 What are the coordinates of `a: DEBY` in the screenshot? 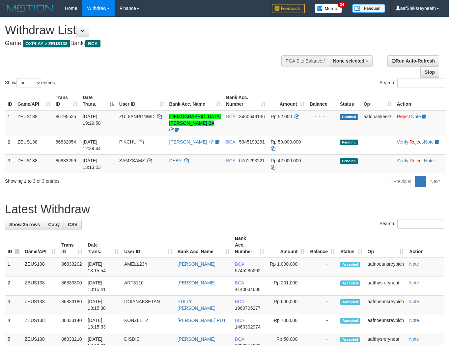 It's located at (176, 161).